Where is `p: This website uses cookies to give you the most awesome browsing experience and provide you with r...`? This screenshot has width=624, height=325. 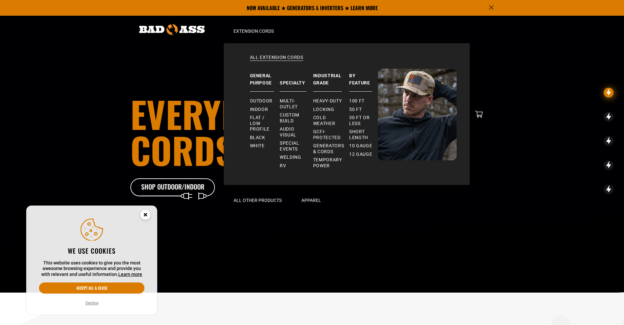
p: This website uses cookies to give you the most awesome browsing experience and provide you with r... is located at coordinates (92, 269).